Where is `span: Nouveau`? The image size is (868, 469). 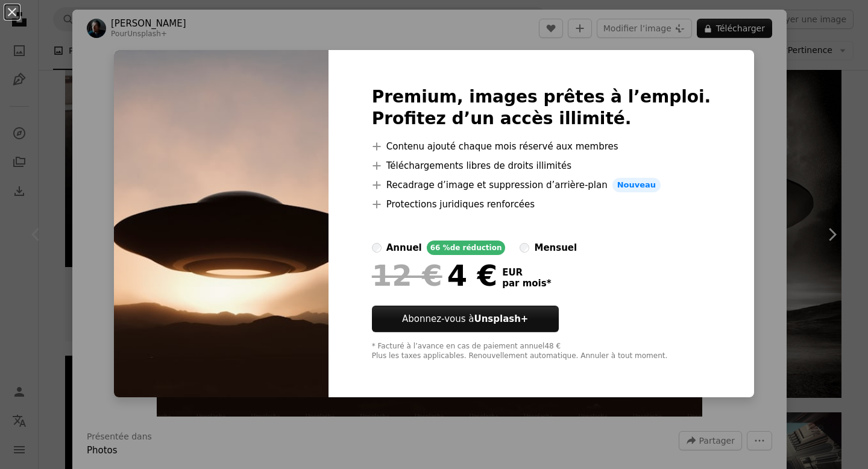
span: Nouveau is located at coordinates (636, 185).